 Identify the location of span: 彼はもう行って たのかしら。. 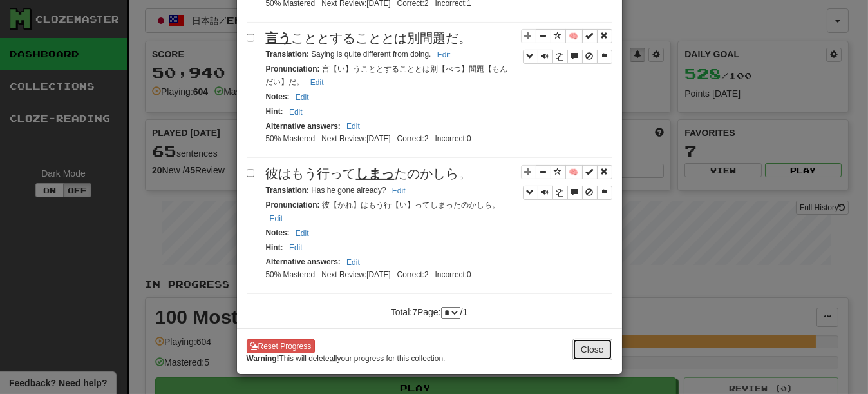
(369, 173).